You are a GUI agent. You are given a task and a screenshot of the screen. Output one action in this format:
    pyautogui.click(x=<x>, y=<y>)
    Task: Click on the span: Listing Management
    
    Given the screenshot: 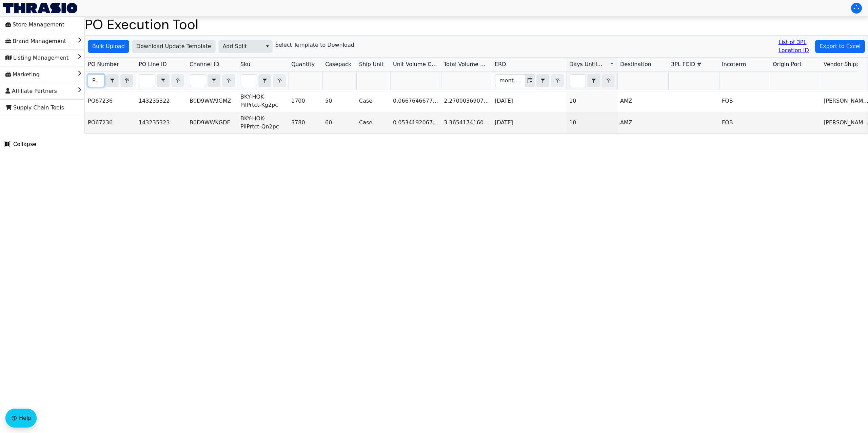 What is the action you would take?
    pyautogui.click(x=37, y=58)
    